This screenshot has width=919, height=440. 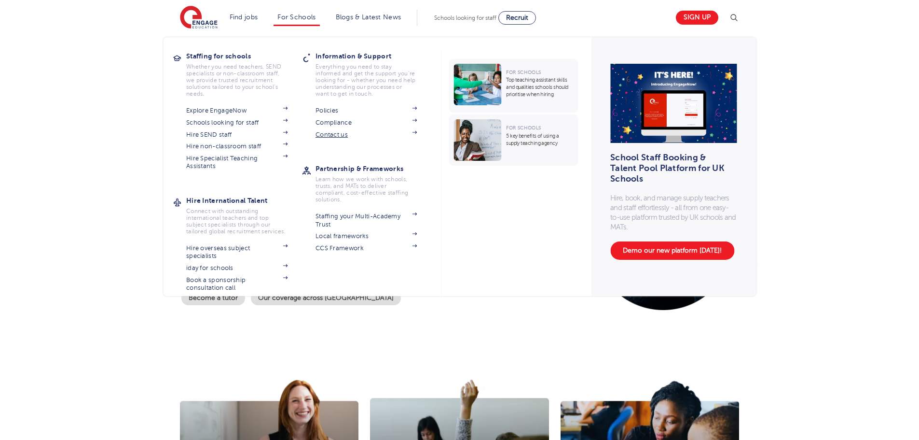 I want to click on a: Contact us, so click(x=366, y=135).